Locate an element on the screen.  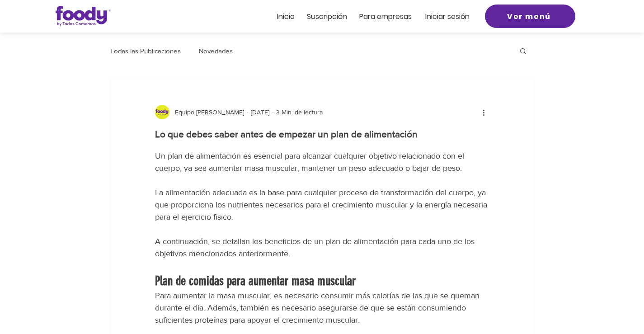
span: Un plan de alimentación es esencial para alcanzar cualquier objetivo relacionado con el cuerpo, y... is located at coordinates (311, 162).